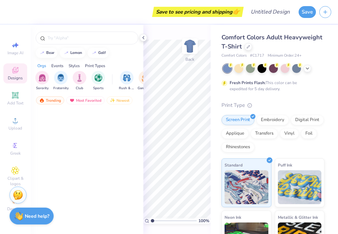  Describe the element at coordinates (272, 42) in the screenshot. I see `span: Comfort Colors Adult Heavyweight T-Shirt` at that location.